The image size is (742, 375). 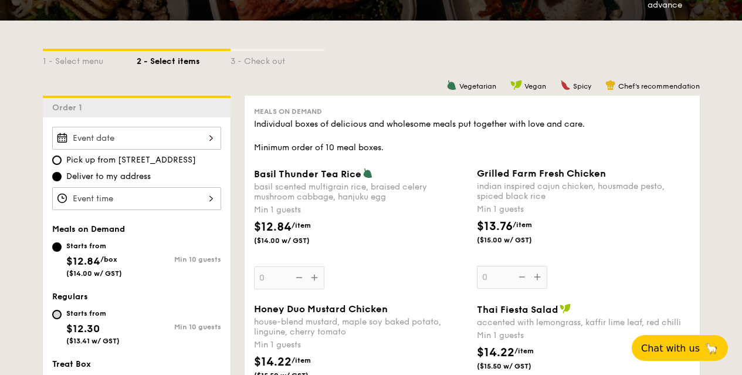 I want to click on input: Deliver to my address, so click(x=57, y=176).